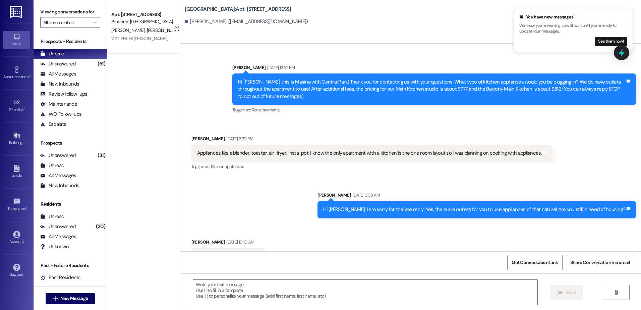  I want to click on div: Review follow-ups, so click(64, 94).